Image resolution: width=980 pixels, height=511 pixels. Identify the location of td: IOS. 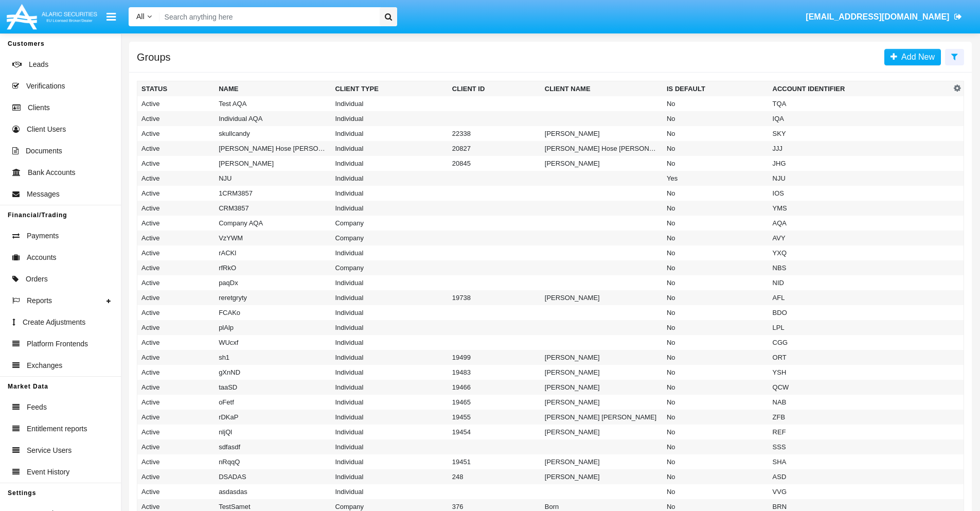
(860, 193).